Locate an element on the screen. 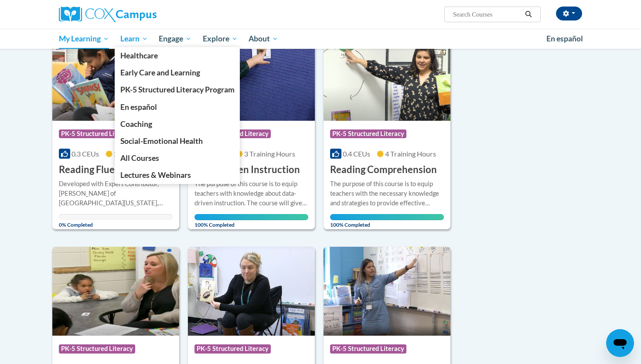 The image size is (641, 364). a: Explore is located at coordinates (220, 39).